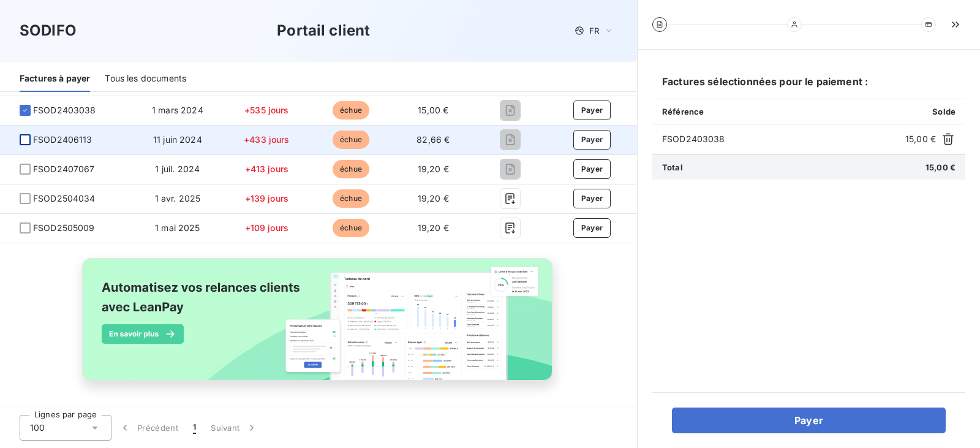 The image size is (980, 448). Describe the element at coordinates (178, 198) in the screenshot. I see `span: 1 avr. 2025` at that location.